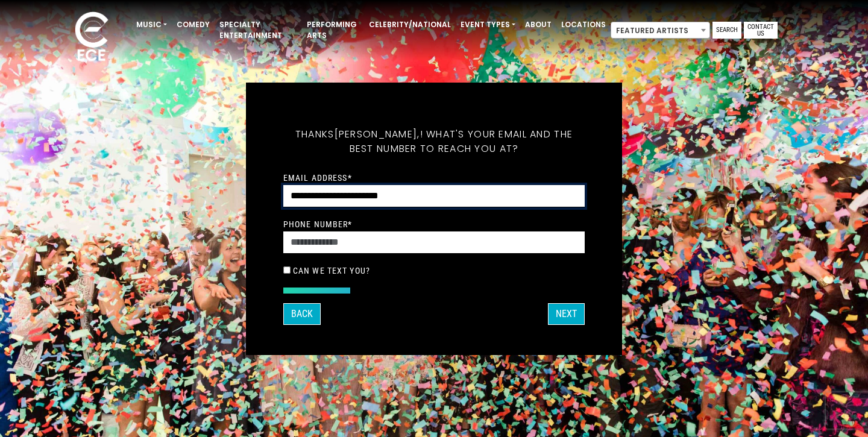 The width and height of the screenshot is (868, 437). Describe the element at coordinates (583, 24) in the screenshot. I see `a: Locations` at that location.